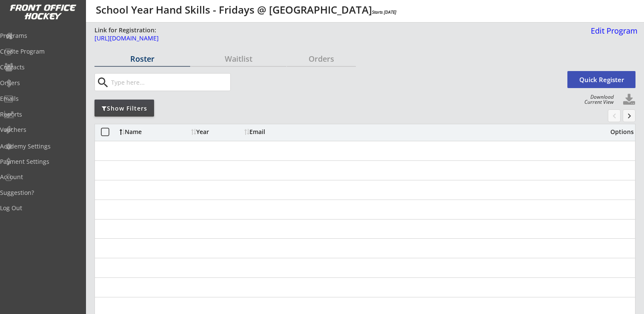 The image size is (644, 314). Describe the element at coordinates (102, 82) in the screenshot. I see `button: search` at that location.